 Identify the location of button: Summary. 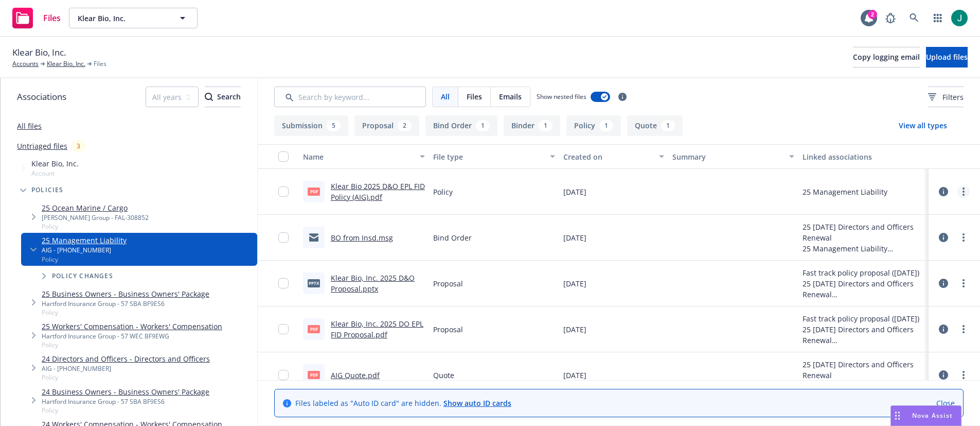
(733, 156).